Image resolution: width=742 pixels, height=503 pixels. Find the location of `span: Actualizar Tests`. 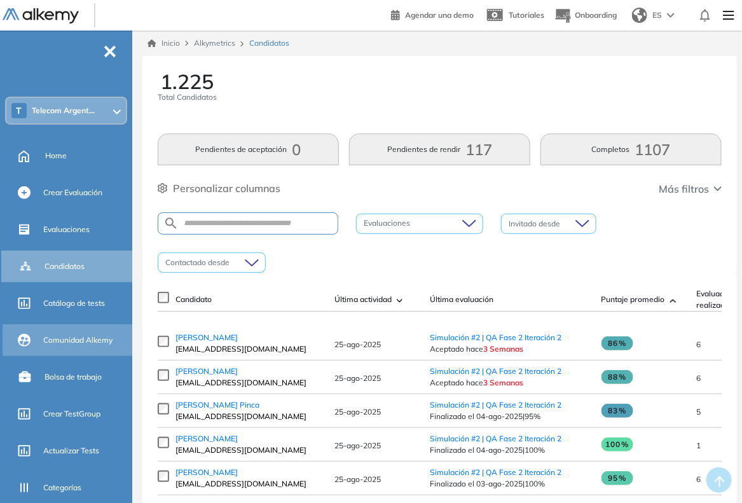

span: Actualizar Tests is located at coordinates (71, 451).